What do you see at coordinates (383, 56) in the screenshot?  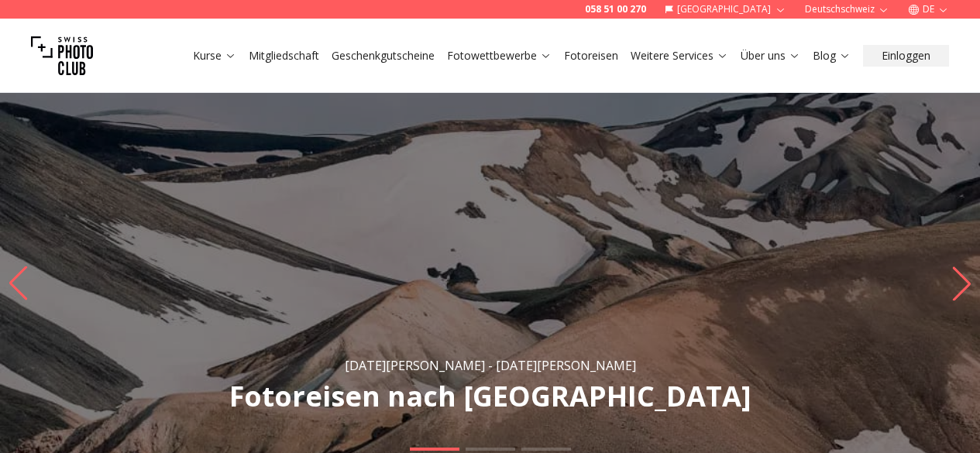 I see `button: Geschenkgutscheine` at bounding box center [383, 56].